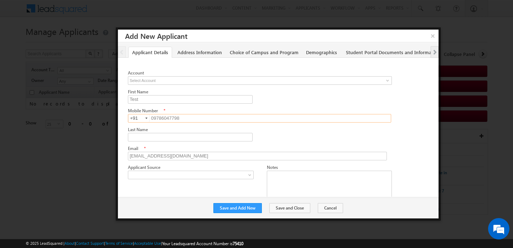  I want to click on em: Start Chat, so click(113, 199).